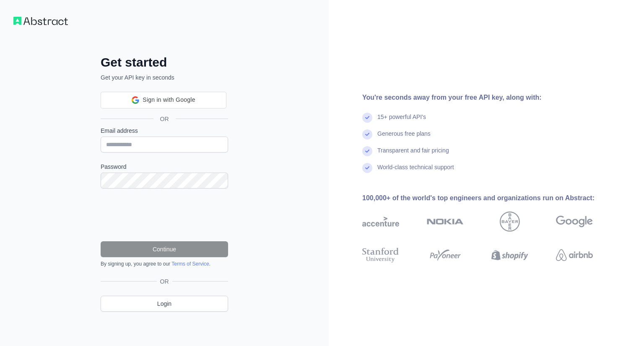 This screenshot has width=644, height=346. I want to click on label: Email address, so click(165, 131).